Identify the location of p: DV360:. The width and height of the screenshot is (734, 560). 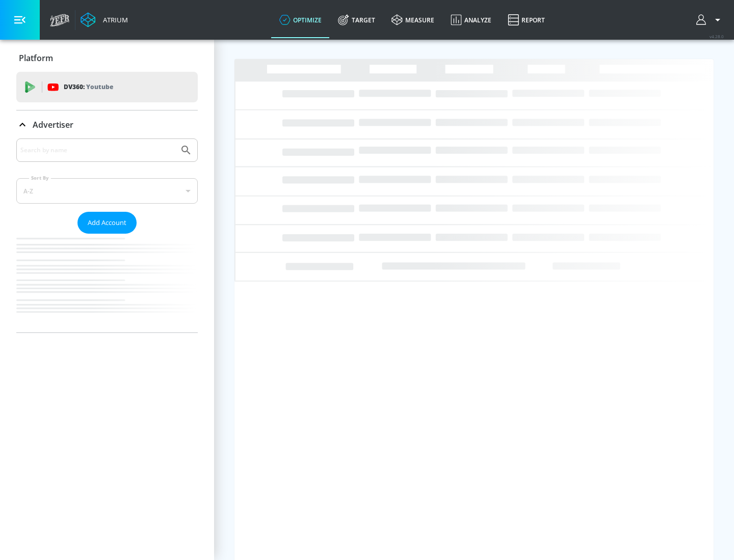
(88, 87).